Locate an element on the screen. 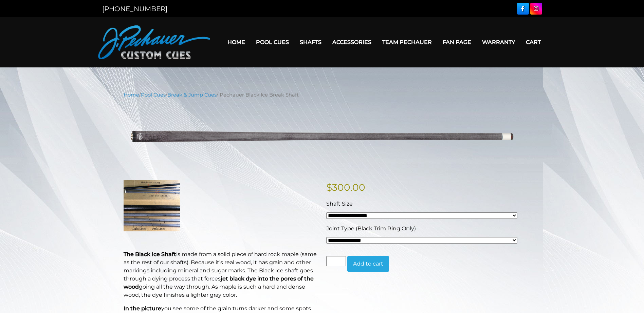 The image size is (644, 313). bdi: 300.00 is located at coordinates (345, 187).